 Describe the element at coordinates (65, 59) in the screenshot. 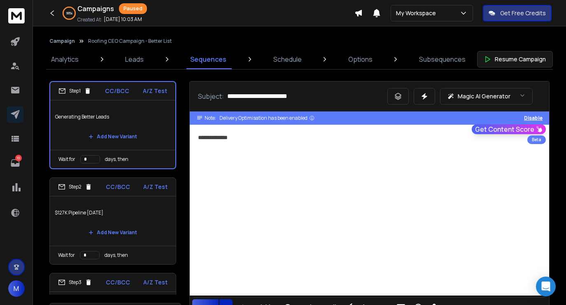

I see `p: Analytics` at that location.